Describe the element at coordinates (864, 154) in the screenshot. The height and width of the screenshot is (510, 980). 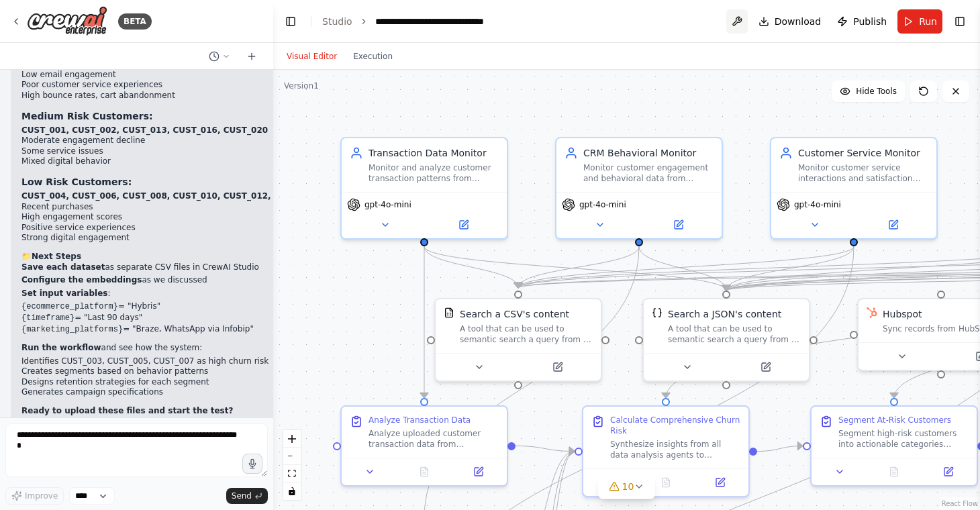
I see `div: Customer Service Monitor` at that location.